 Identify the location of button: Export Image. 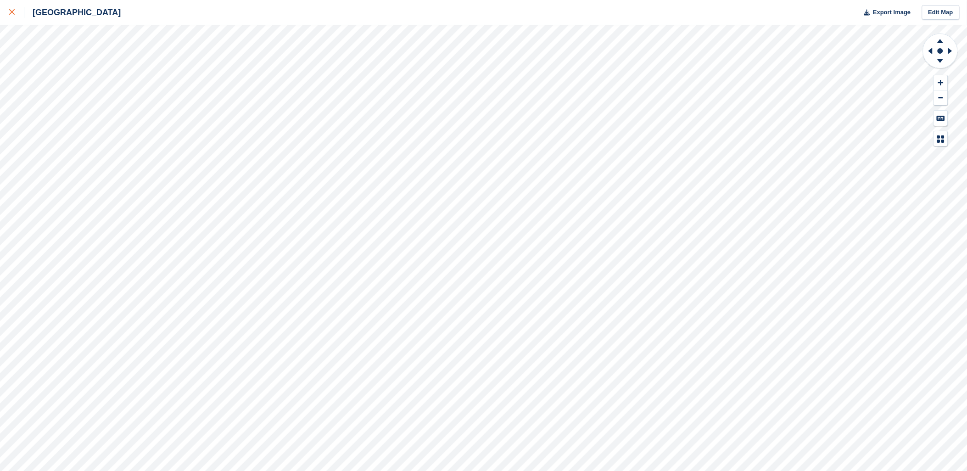
(885, 12).